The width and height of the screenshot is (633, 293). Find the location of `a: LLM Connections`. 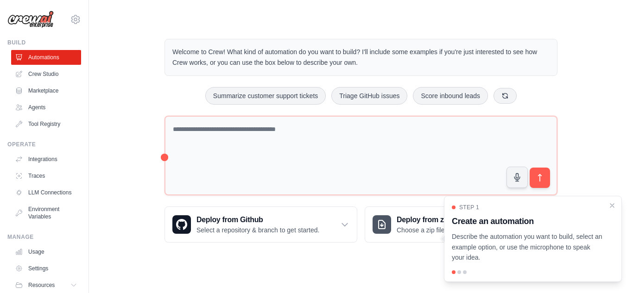

a: LLM Connections is located at coordinates (46, 193).